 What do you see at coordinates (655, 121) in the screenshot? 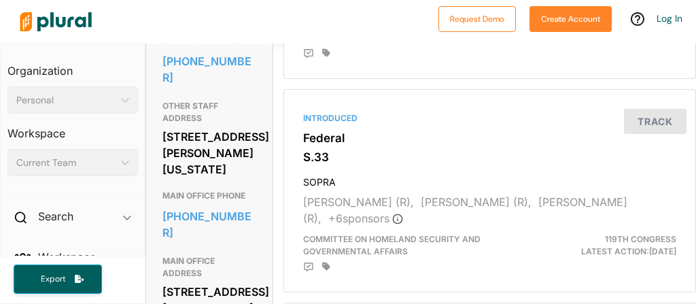
I see `button: Track` at bounding box center [655, 121].